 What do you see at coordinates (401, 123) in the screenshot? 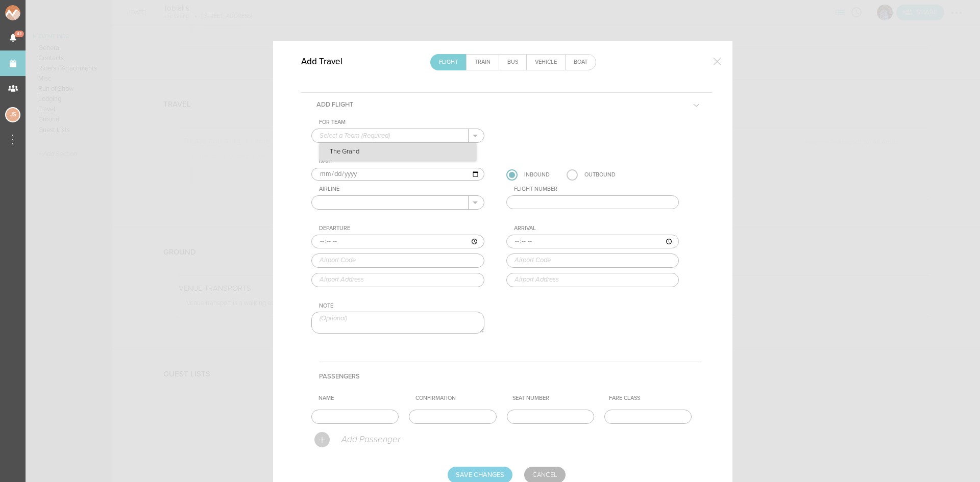
I see `div: For Team` at bounding box center [401, 123].